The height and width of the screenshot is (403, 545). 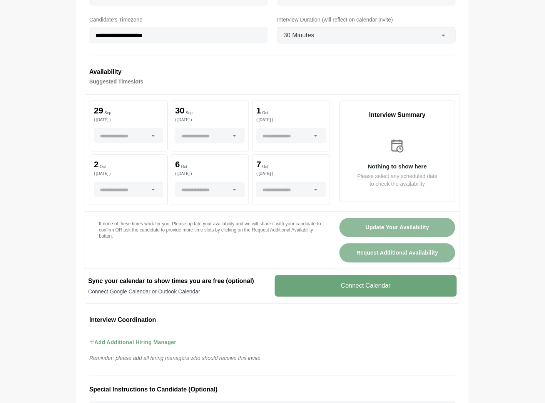 What do you see at coordinates (397, 115) in the screenshot?
I see `p: Interview Summary` at bounding box center [397, 115].